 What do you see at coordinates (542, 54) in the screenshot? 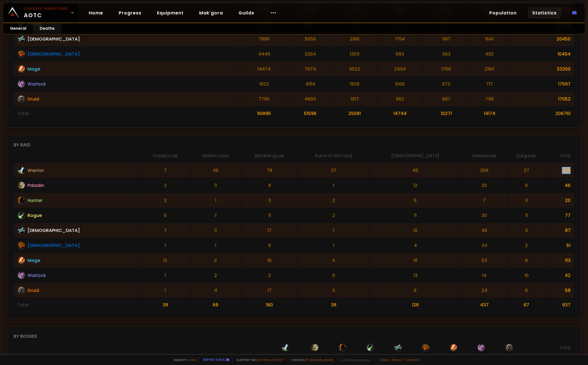
I see `td: 10464` at bounding box center [542, 54].